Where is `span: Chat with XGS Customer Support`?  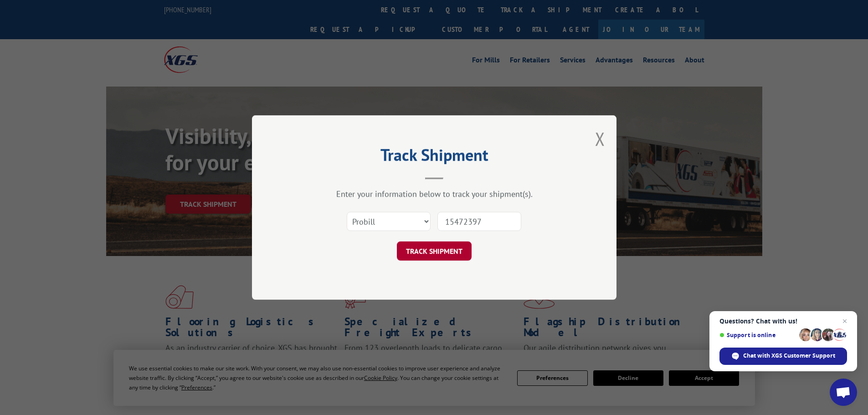 span: Chat with XGS Customer Support is located at coordinates (789, 355).